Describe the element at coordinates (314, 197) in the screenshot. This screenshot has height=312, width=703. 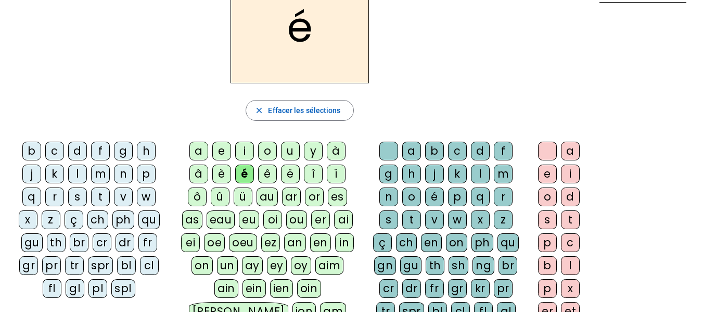
I see `div: or` at that location.